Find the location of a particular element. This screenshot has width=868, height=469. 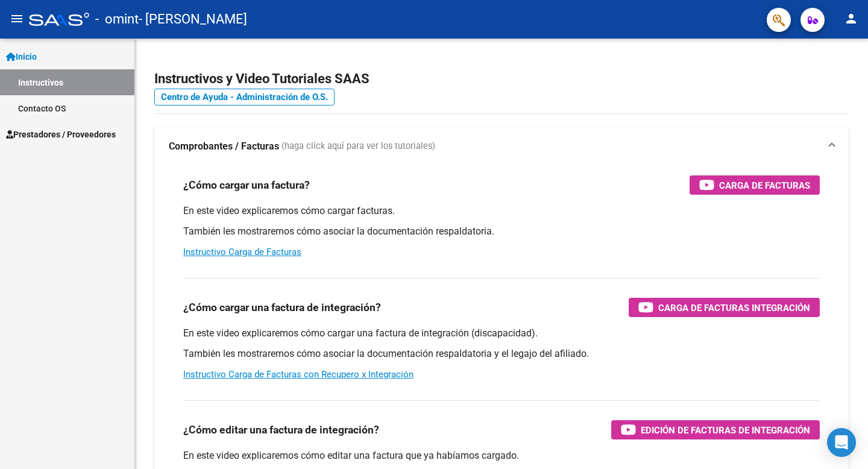

div: Open Intercom Messenger is located at coordinates (841, 442).